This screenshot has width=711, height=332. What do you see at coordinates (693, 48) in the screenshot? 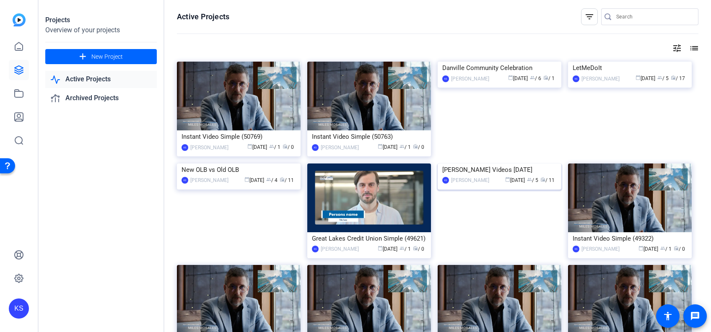
I see `mat-icon: list` at bounding box center [693, 48].